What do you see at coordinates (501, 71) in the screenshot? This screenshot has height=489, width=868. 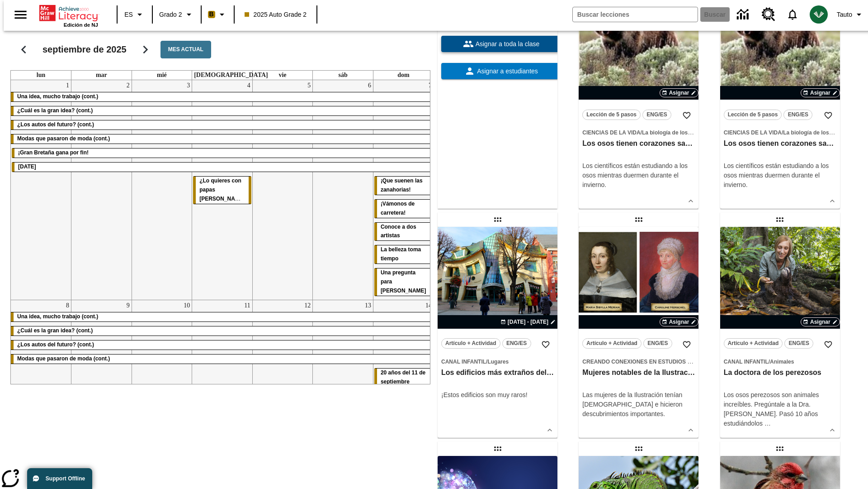 I see `button: Asignar a estudiantes` at bounding box center [501, 71].